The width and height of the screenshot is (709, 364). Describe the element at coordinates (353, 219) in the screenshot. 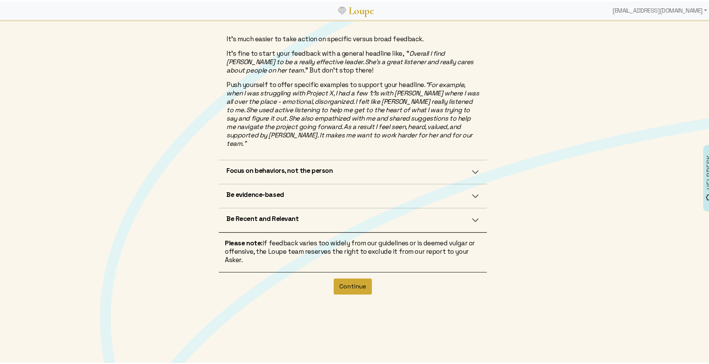

I see `button: Be Recent and Relevant` at that location.